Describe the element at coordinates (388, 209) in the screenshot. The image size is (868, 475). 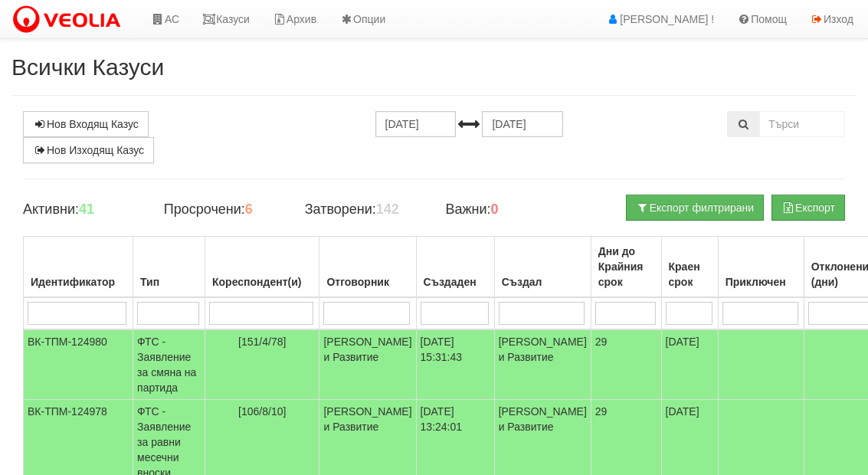
I see `b: 142` at that location.